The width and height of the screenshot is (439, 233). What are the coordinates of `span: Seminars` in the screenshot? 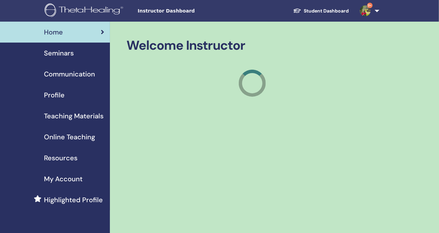 It's located at (59, 53).